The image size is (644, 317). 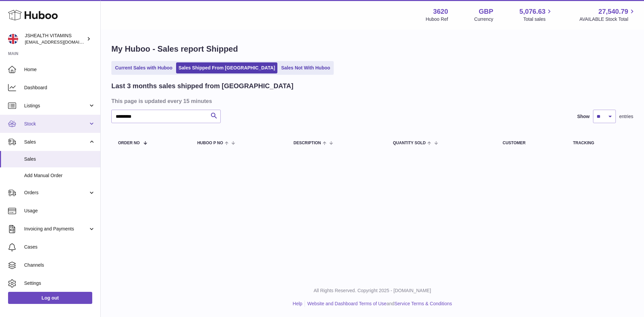 I want to click on span: Orders, so click(x=56, y=192).